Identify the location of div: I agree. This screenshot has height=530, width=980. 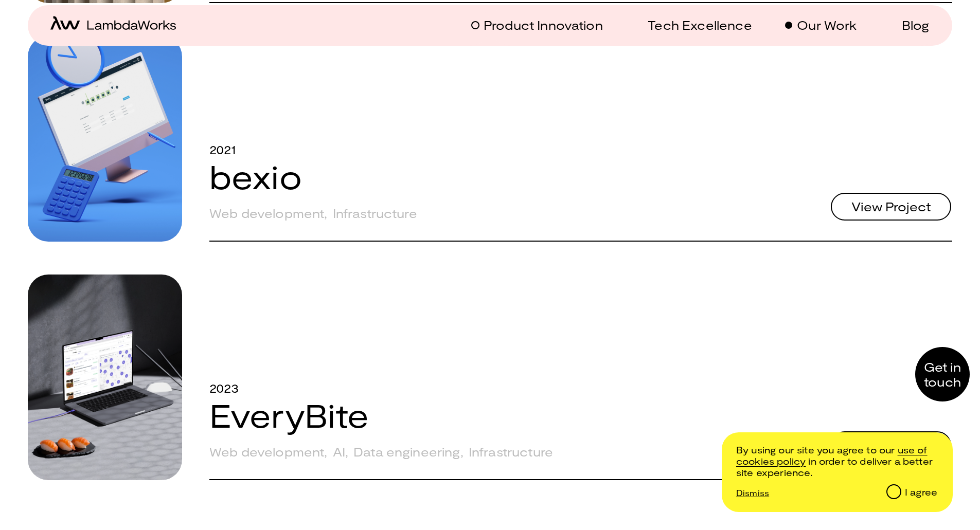
(921, 493).